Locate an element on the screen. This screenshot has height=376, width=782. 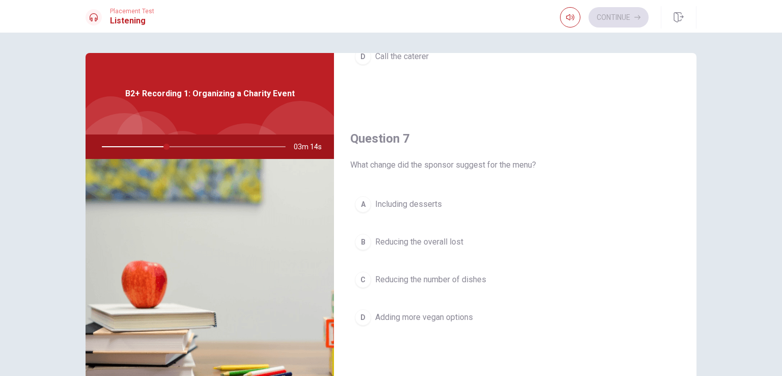
div: A is located at coordinates (363, 204).